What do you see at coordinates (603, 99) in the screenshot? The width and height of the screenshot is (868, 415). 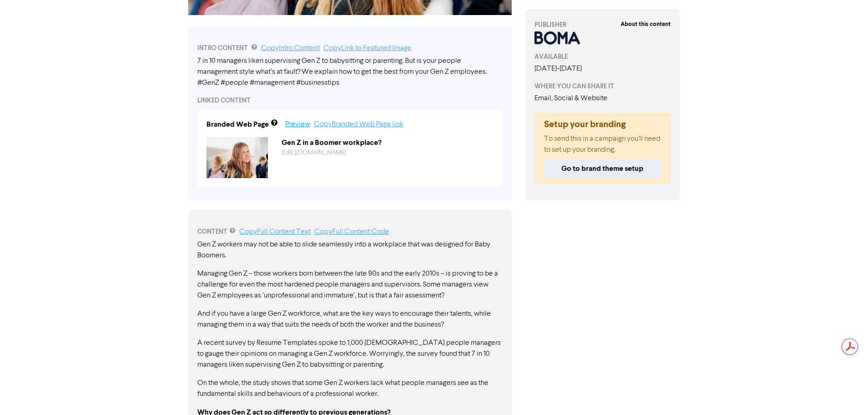 I see `div: Email, Social & Website` at bounding box center [603, 99].